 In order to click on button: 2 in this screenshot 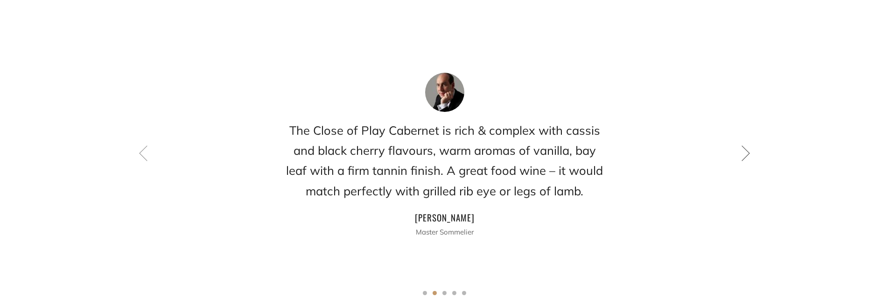, I will do `click(434, 293)`.